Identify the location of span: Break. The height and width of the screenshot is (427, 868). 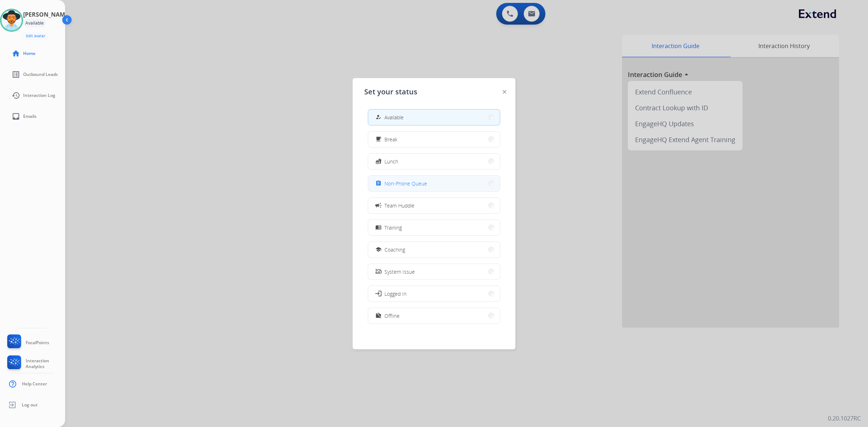
(391, 139).